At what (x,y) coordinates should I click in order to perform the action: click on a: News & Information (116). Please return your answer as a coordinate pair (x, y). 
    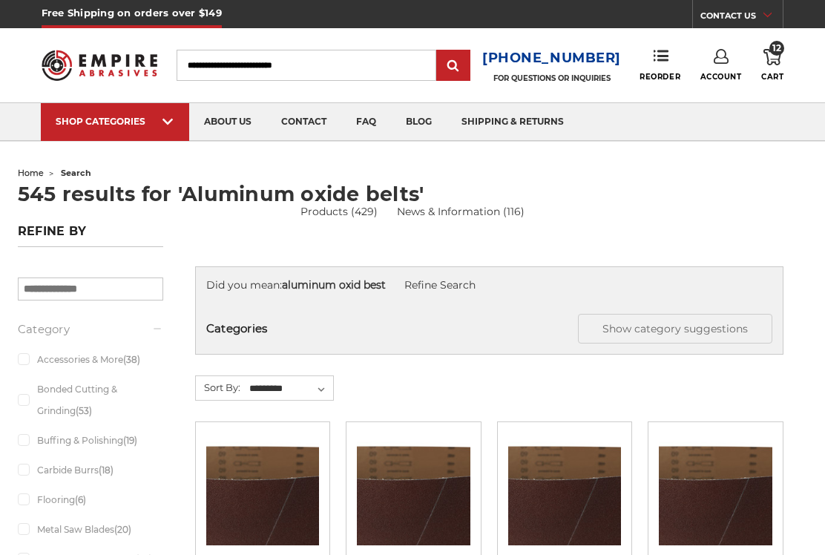
    Looking at the image, I should click on (461, 211).